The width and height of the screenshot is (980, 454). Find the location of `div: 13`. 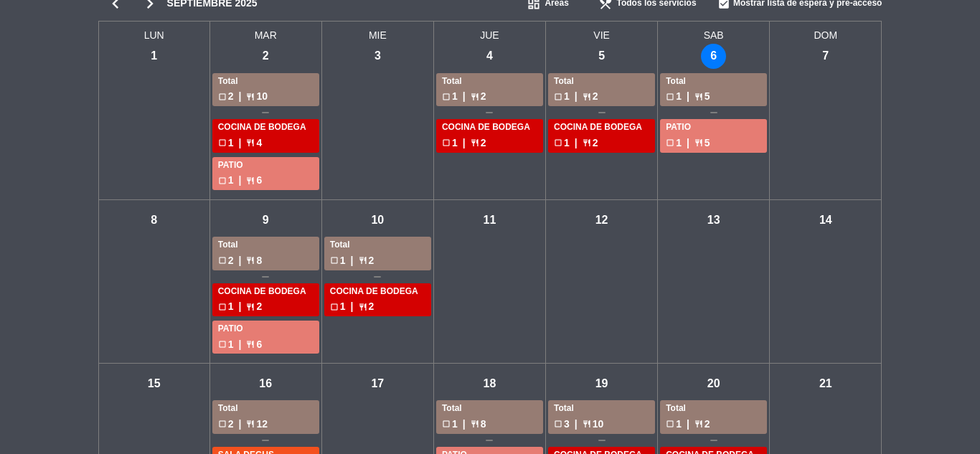

div: 13 is located at coordinates (713, 219).